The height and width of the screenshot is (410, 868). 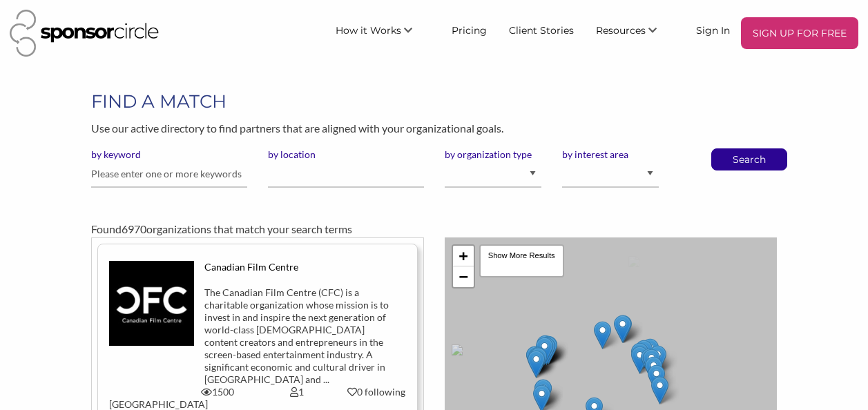 I want to click on a: Client Stories, so click(x=541, y=30).